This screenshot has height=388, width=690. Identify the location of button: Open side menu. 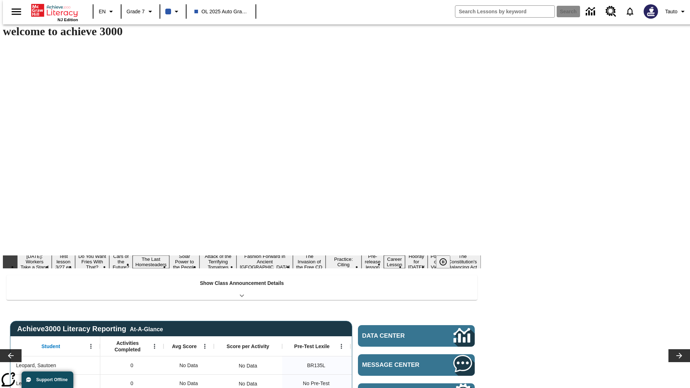
(16, 12).